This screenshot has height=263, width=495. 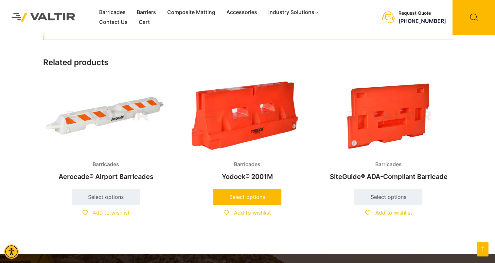 I want to click on a: Select options for “Yodock® 2001M”, so click(x=248, y=197).